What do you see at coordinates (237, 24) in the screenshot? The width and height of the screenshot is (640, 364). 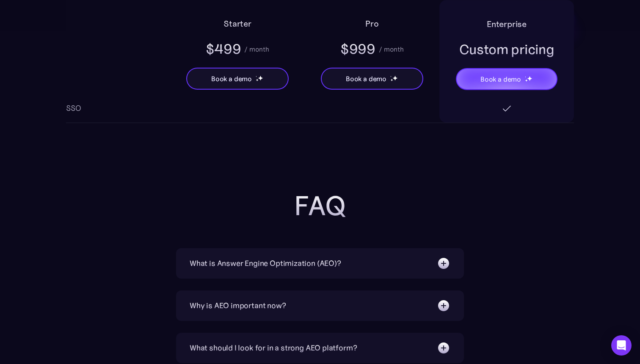 I see `h2: Starter` at bounding box center [237, 24].